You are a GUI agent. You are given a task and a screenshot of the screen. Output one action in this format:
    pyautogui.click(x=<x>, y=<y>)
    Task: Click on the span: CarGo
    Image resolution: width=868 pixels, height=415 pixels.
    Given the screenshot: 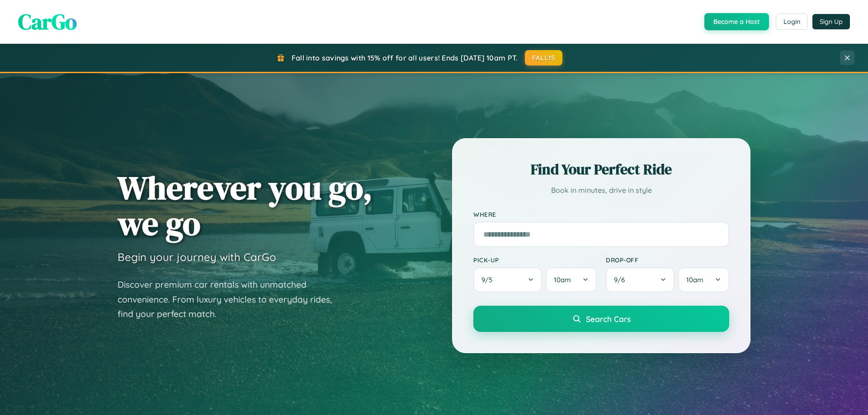 What is the action you would take?
    pyautogui.click(x=47, y=22)
    